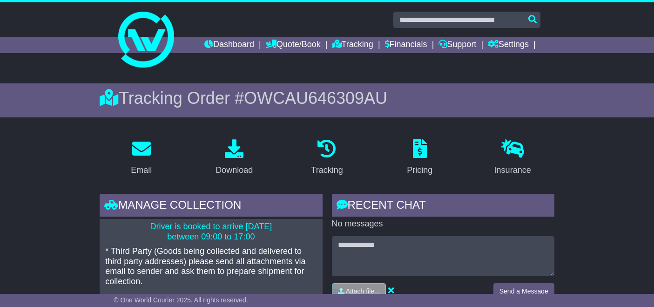  What do you see at coordinates (181, 300) in the screenshot?
I see `span: © One World Courier 2025. All rights reserved.` at bounding box center [181, 300].